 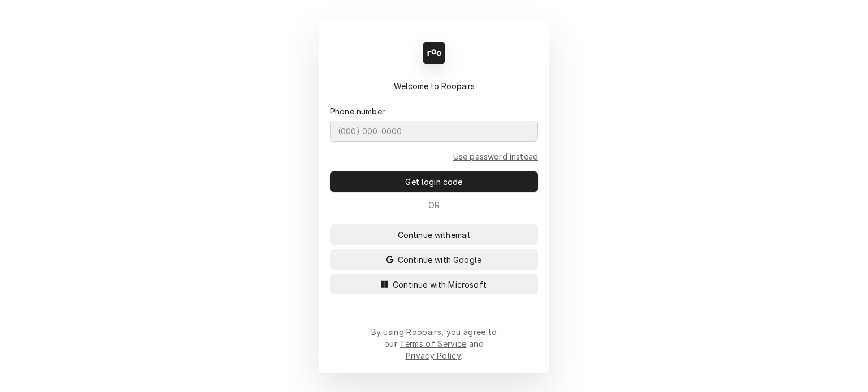 I want to click on span: Get login code, so click(x=433, y=182).